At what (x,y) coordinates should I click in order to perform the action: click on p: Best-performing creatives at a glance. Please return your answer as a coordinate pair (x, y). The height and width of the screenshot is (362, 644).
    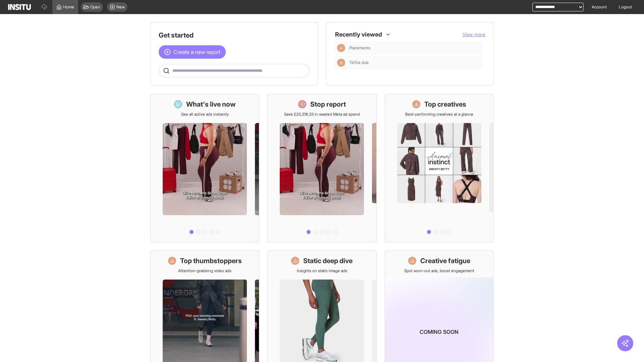
    Looking at the image, I should click on (439, 114).